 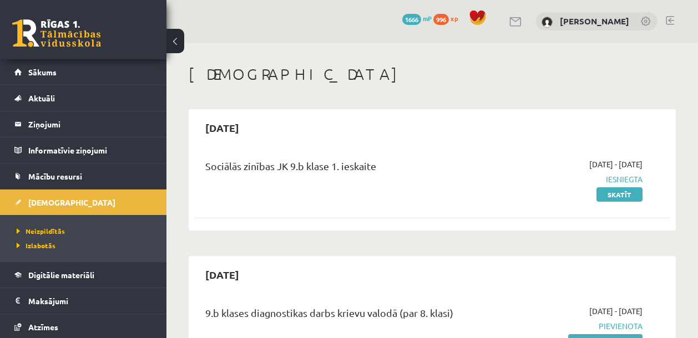 What do you see at coordinates (348, 316) in the screenshot?
I see `div: 9.b klases diagnostikas darbs krievu valodā (par 8. klasi)` at bounding box center [348, 316].